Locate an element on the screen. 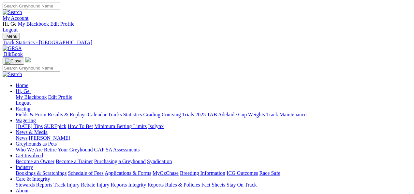 This screenshot has width=414, height=194. div: Care & Integrity is located at coordinates (213, 185).